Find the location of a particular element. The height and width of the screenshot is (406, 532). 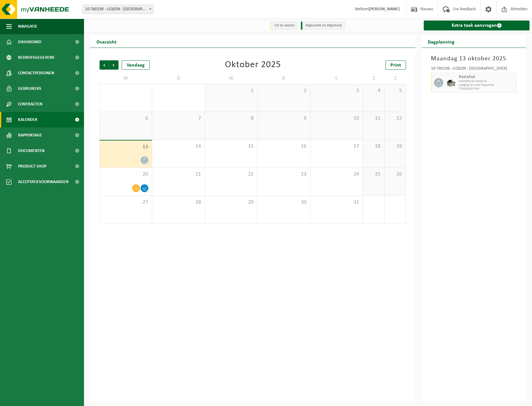

span: 10 is located at coordinates (336, 118).